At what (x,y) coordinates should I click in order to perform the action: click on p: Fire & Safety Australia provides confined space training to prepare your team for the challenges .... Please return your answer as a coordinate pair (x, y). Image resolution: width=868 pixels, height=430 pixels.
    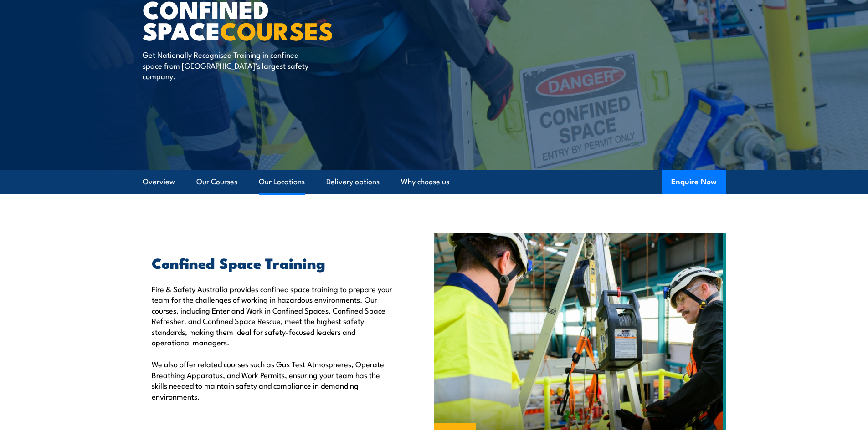
    Looking at the image, I should click on (272, 315).